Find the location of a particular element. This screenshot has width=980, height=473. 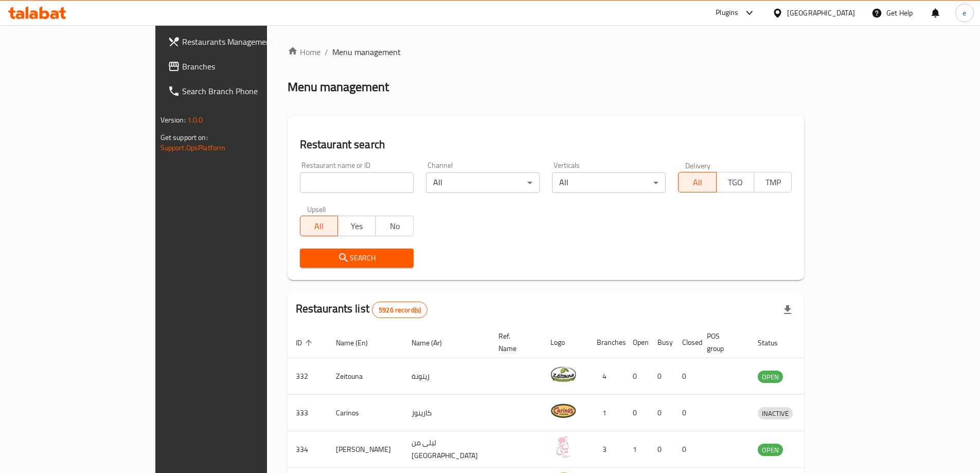

td: Carinos is located at coordinates (365, 412).